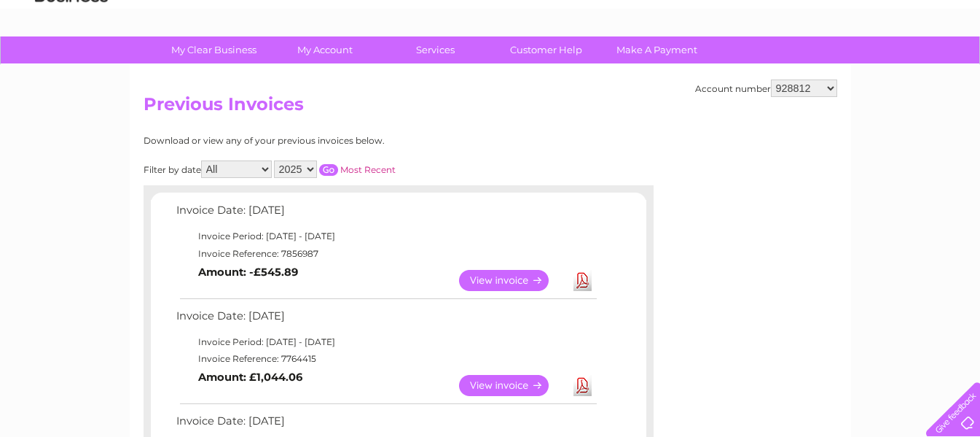  Describe the element at coordinates (656, 50) in the screenshot. I see `a: Make A Payment` at that location.